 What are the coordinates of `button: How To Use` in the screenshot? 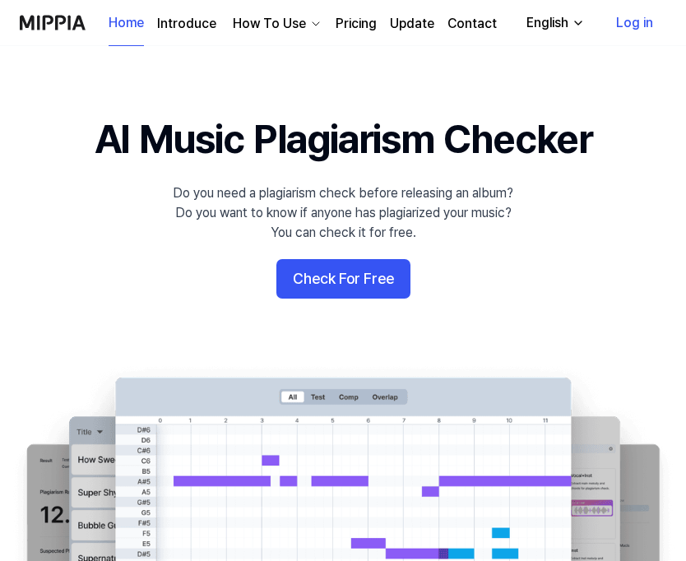 It's located at (276, 24).